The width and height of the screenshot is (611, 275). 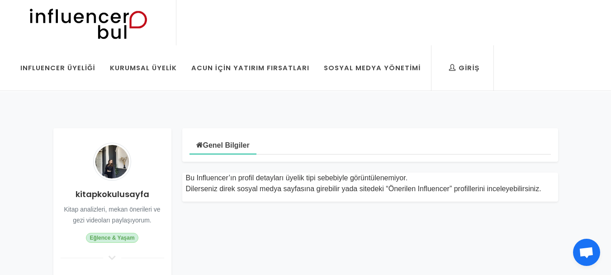 What do you see at coordinates (223, 144) in the screenshot?
I see `a: Genel Bilgiler` at bounding box center [223, 144].